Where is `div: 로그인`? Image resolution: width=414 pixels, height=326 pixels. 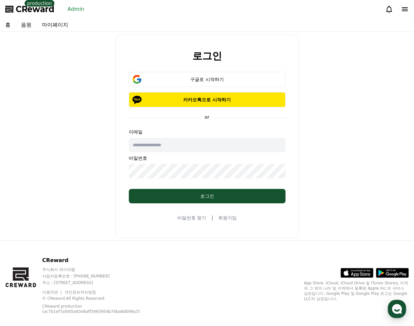
div: 로그인 is located at coordinates (207, 196).